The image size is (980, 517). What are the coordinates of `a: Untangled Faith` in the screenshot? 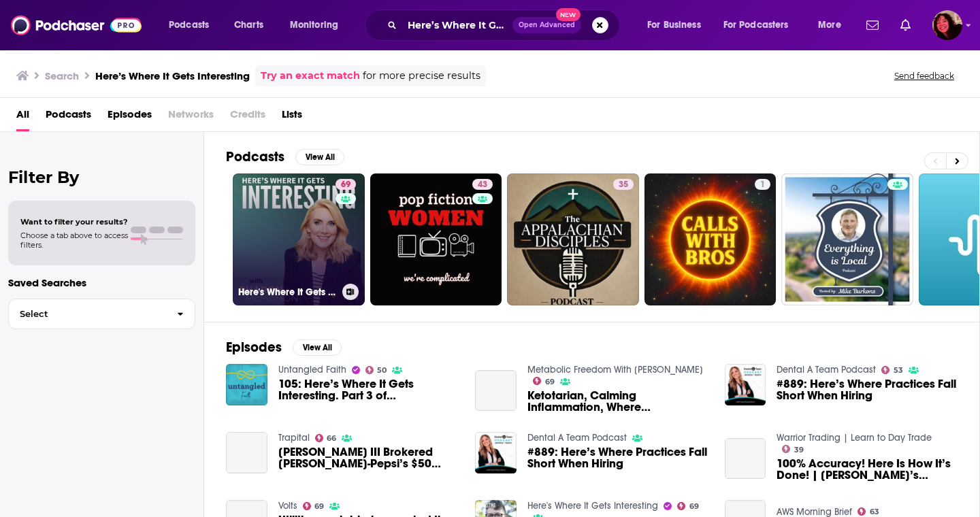 It's located at (312, 369).